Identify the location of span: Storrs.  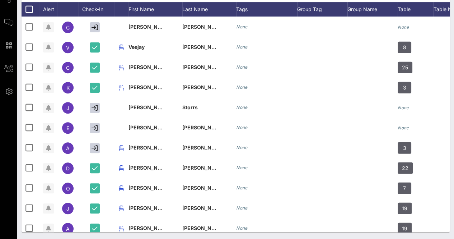
(190, 107).